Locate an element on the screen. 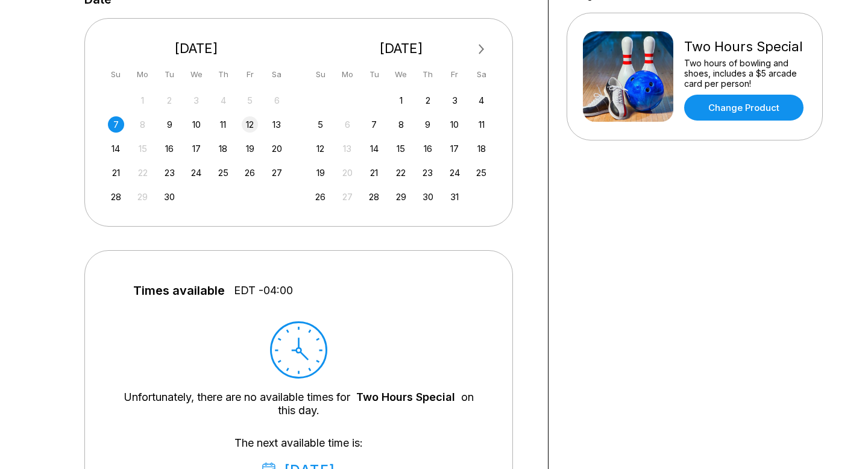  img: Two Hours Special is located at coordinates (628, 77).